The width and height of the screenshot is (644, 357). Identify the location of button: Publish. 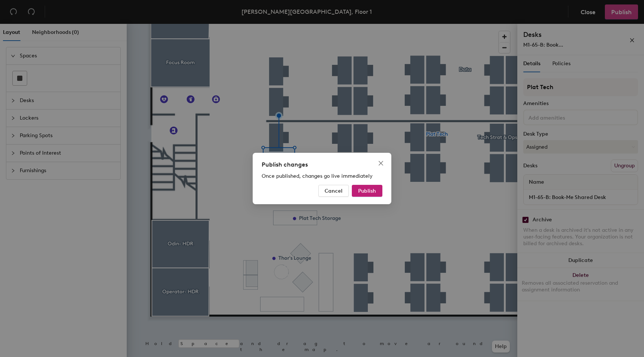
(367, 191).